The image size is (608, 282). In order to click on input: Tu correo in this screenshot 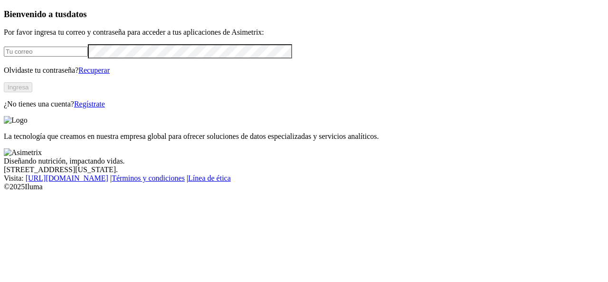, I will do `click(46, 51)`.